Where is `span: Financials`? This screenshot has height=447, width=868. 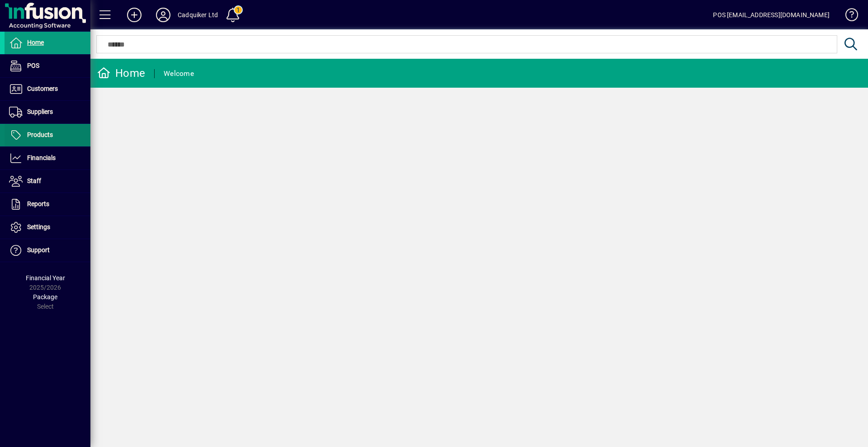
span: Financials is located at coordinates (41, 158).